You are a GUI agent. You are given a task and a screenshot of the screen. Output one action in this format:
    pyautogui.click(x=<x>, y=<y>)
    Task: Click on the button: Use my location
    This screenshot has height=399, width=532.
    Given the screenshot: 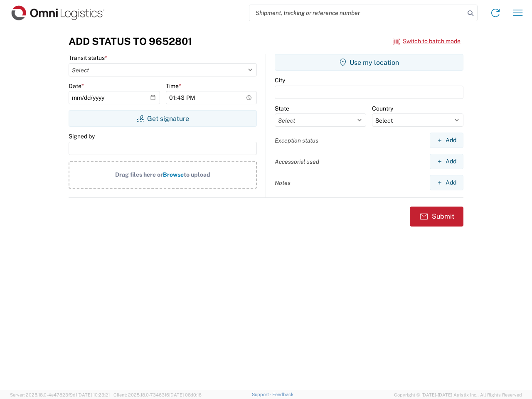 What is the action you would take?
    pyautogui.click(x=369, y=63)
    